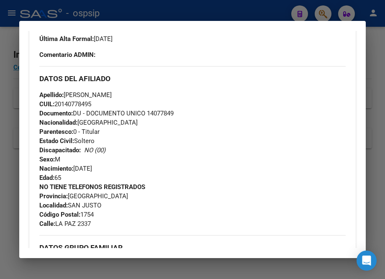 This screenshot has width=385, height=279. I want to click on h3: DATOS DEL AFILIADO, so click(193, 79).